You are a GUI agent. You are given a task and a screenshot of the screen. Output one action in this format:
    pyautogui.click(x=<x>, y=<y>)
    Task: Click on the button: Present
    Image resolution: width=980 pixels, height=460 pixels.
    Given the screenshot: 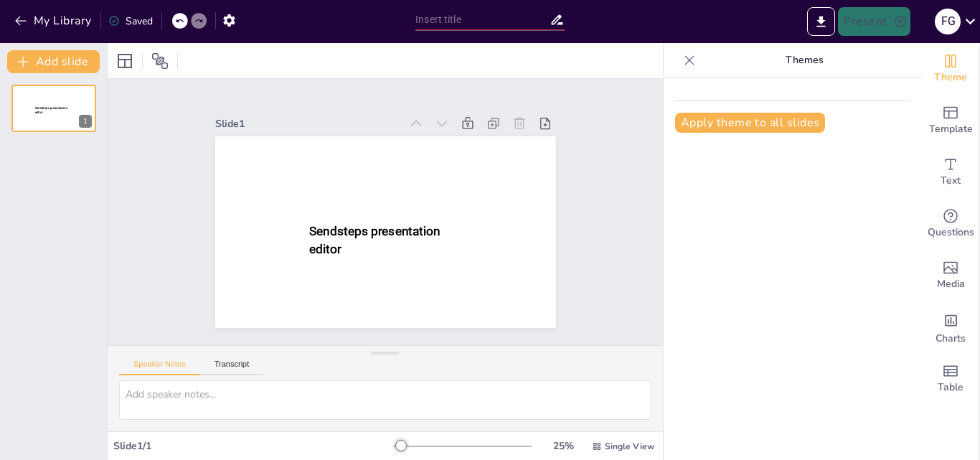 What is the action you would take?
    pyautogui.click(x=874, y=22)
    